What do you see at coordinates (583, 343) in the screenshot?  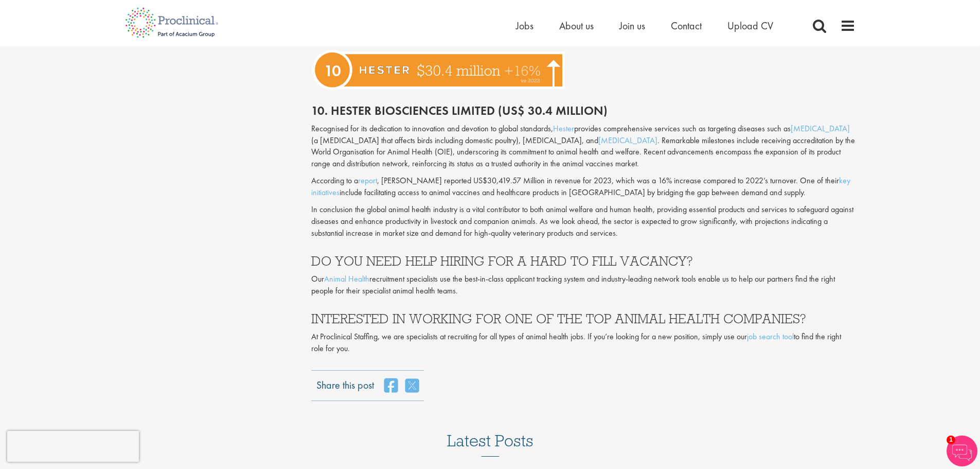 I see `p: At Proclinical Staffing, we are specialists at recruiting for all types of animal health jobs. If...` at bounding box center [583, 343].